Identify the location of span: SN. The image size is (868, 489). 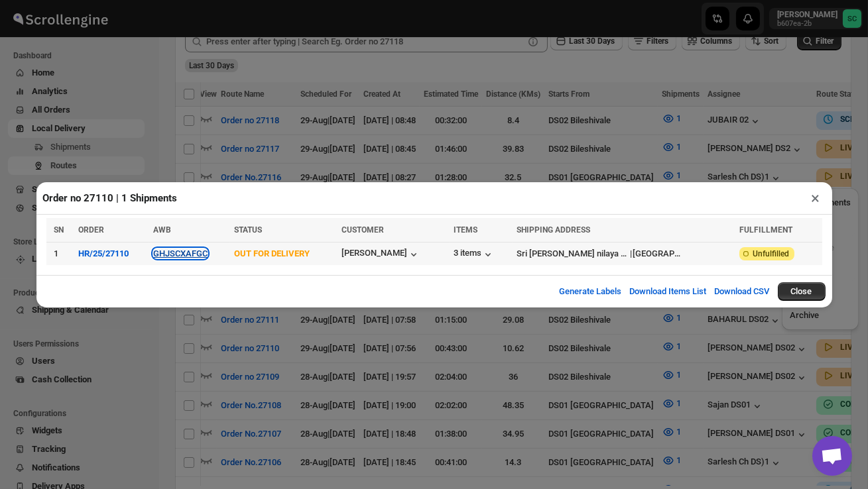
(59, 230).